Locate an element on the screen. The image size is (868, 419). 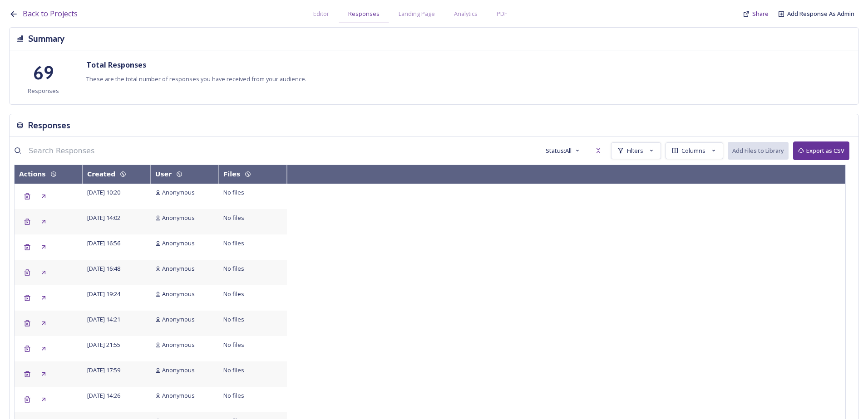
button: Status:All is located at coordinates (564, 151).